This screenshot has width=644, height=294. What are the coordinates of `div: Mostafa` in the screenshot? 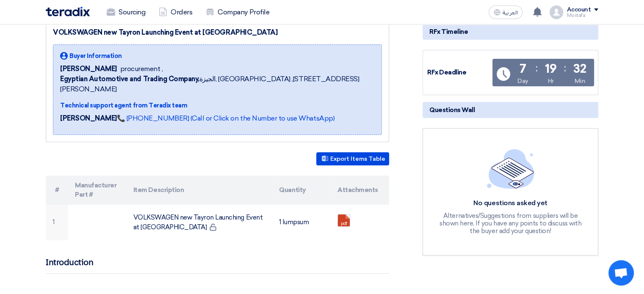 It's located at (582, 15).